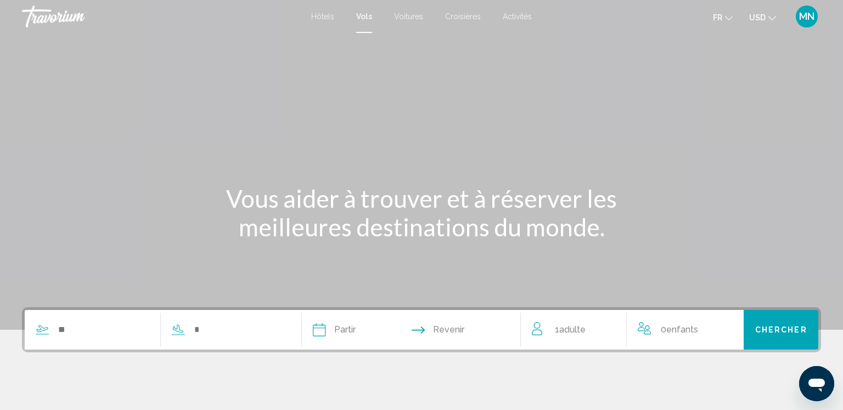 The image size is (843, 410). What do you see at coordinates (409, 16) in the screenshot?
I see `span: Voitures` at bounding box center [409, 16].